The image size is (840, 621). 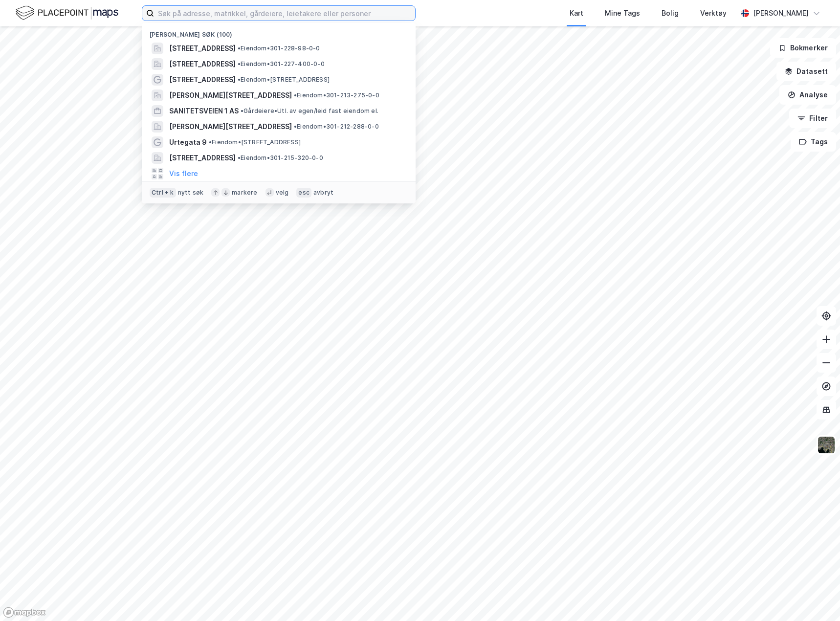 I want to click on button: Datasett, so click(x=807, y=71).